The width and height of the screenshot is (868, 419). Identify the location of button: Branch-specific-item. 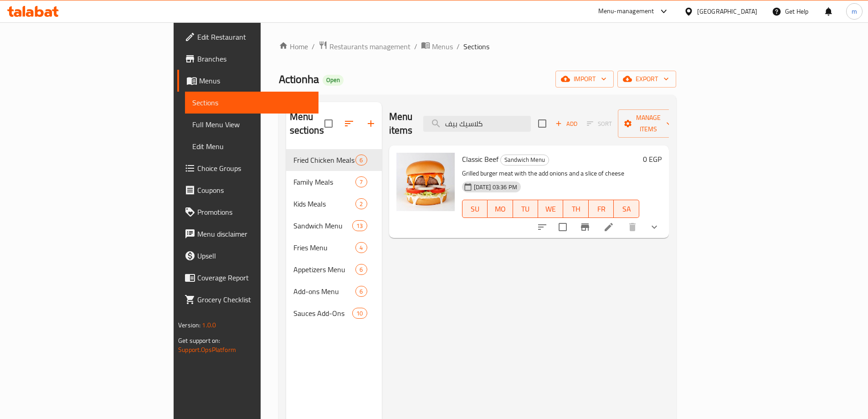
(585, 227).